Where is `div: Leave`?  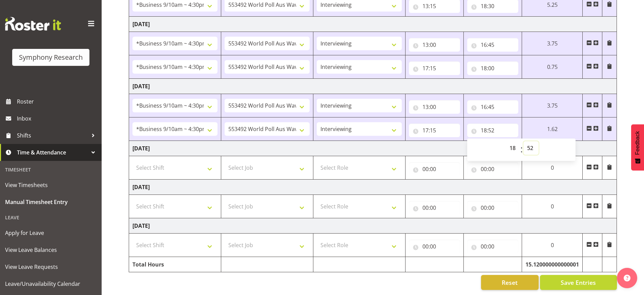
div: Leave is located at coordinates (51, 217).